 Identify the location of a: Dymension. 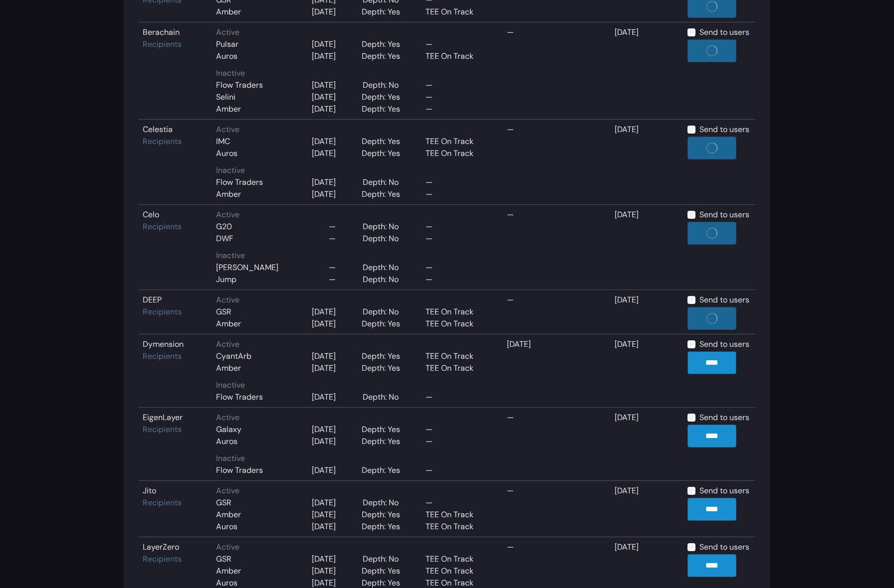
(163, 344).